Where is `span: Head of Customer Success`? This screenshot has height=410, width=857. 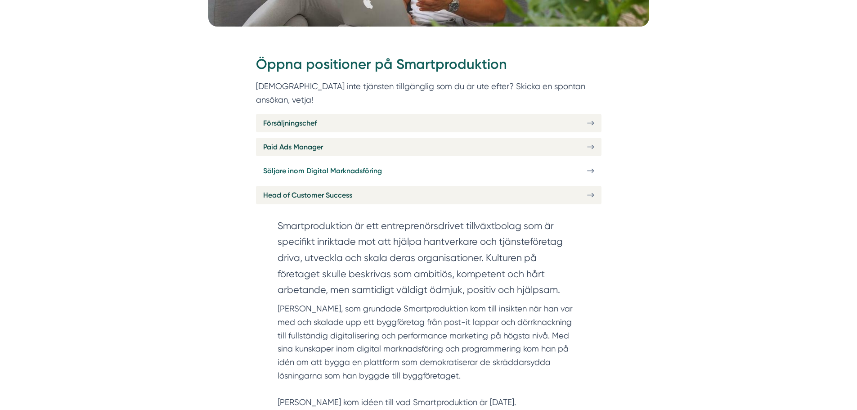 span: Head of Customer Success is located at coordinates (308, 195).